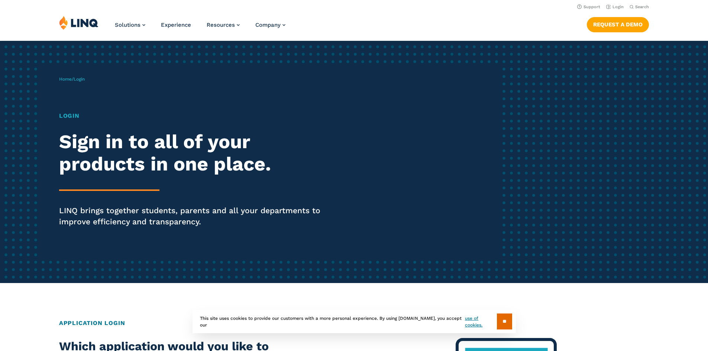  What do you see at coordinates (270, 25) in the screenshot?
I see `a: Company` at bounding box center [270, 25].